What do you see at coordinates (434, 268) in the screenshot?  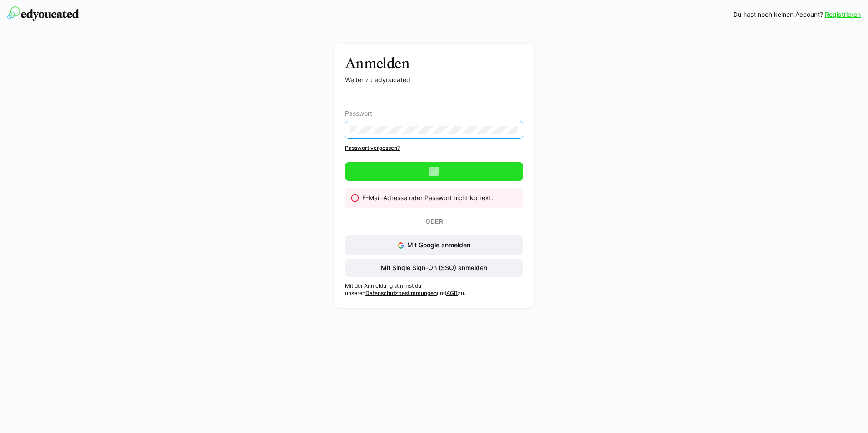 I see `span: Mit Single Sign-On (SSO) anmelden` at bounding box center [434, 268].